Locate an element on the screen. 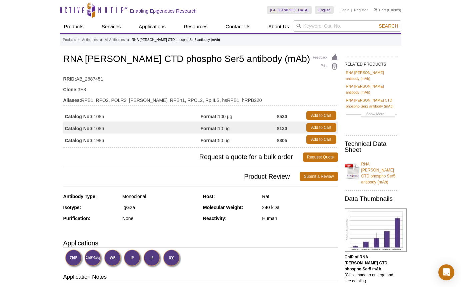  h2: Technical Data Sheet is located at coordinates (371, 147).